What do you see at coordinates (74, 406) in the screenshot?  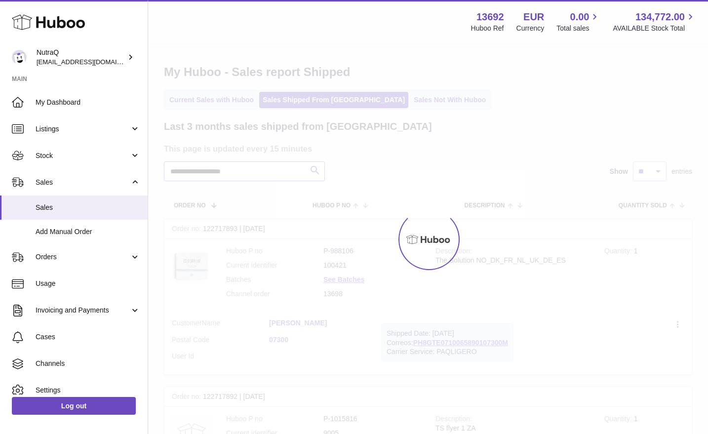 I see `a: Log out` at bounding box center [74, 406].